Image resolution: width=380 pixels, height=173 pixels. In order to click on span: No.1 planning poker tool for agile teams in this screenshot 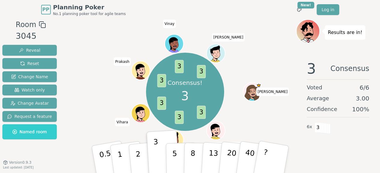, I will do `click(89, 14)`.